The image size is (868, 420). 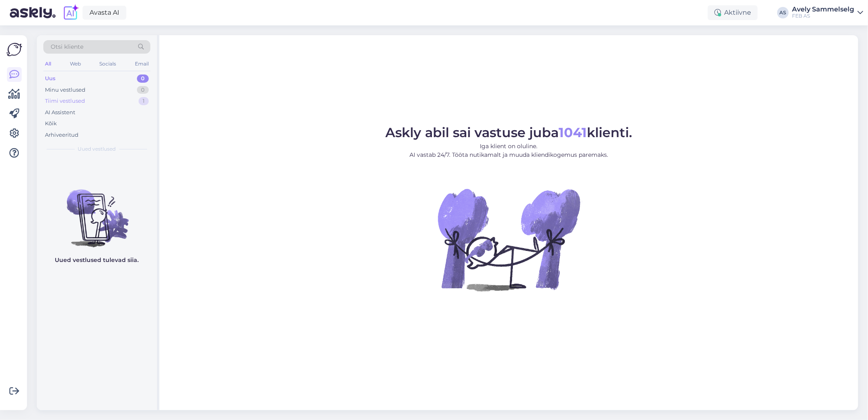 I want to click on div: FEB AS, so click(x=823, y=16).